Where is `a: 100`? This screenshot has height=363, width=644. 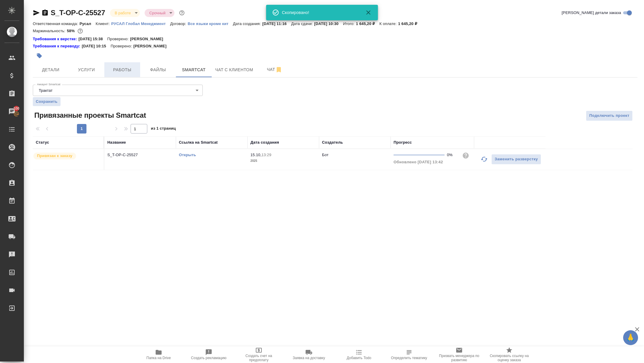 a: 100 is located at coordinates (12, 111).